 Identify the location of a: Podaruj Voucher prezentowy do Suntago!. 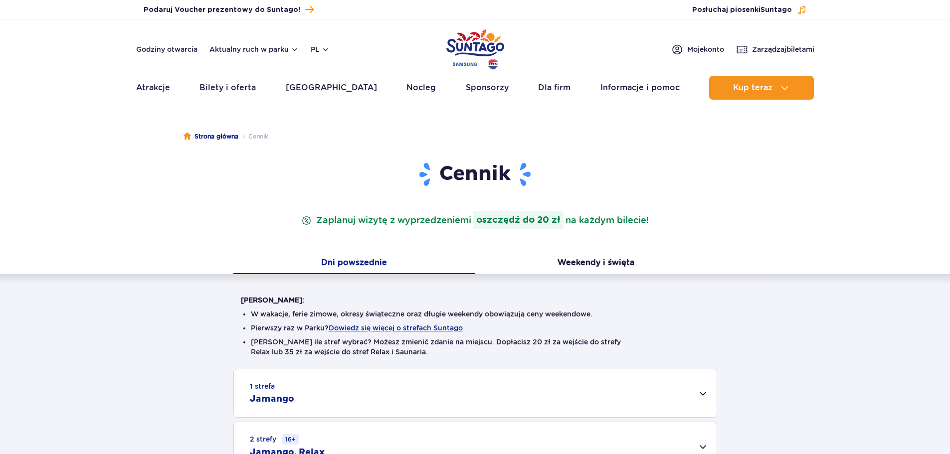
(228, 9).